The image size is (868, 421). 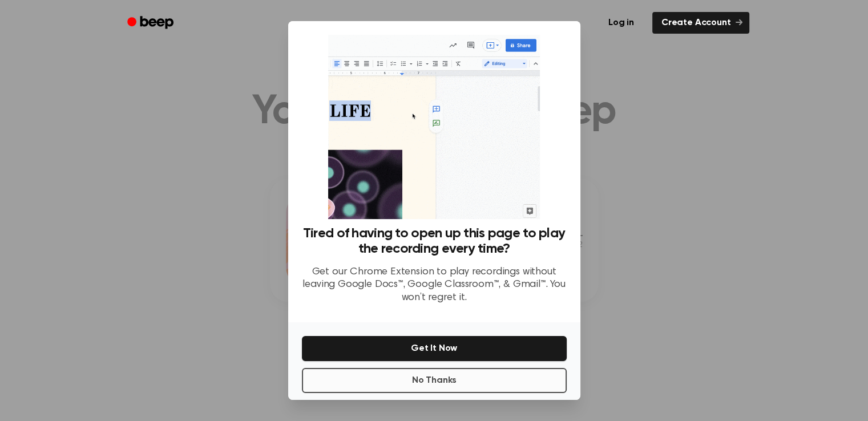 What do you see at coordinates (700, 23) in the screenshot?
I see `a: Create Account` at bounding box center [700, 23].